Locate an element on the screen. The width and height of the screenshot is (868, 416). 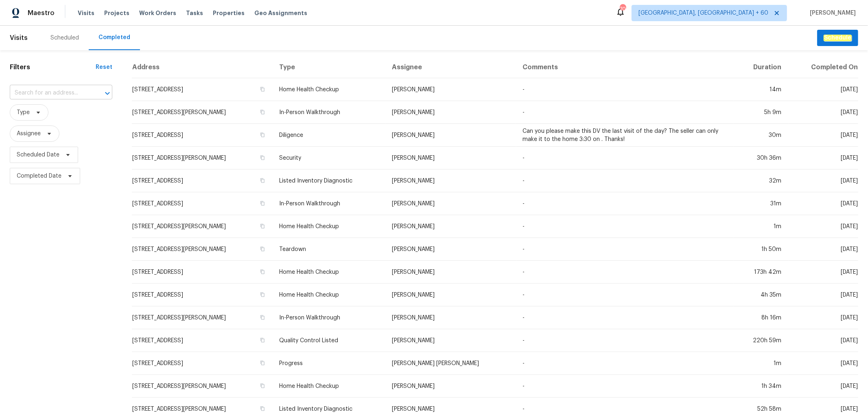
td: Progress is located at coordinates (329, 363).